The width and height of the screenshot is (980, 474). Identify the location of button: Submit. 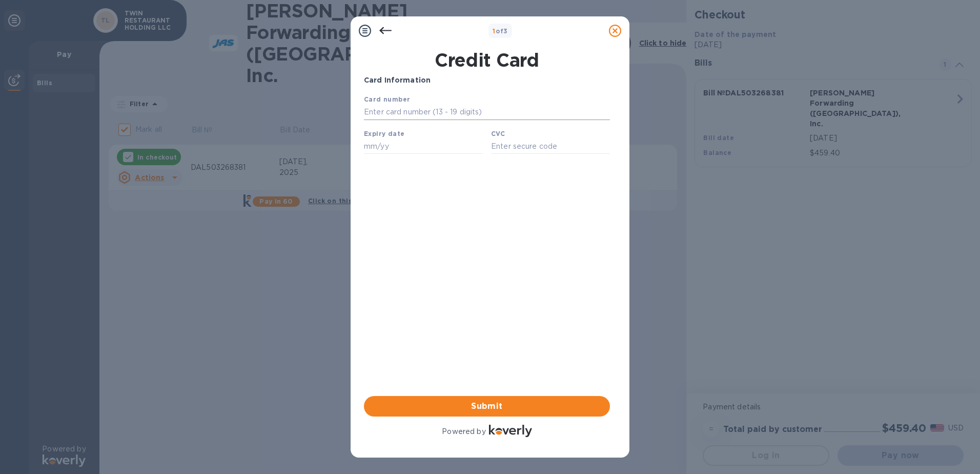
(487, 406).